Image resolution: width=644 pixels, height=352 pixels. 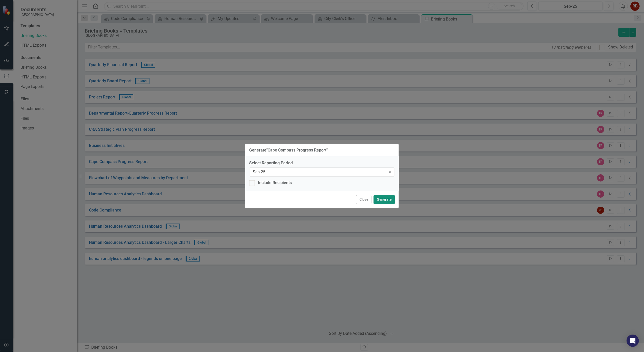 What do you see at coordinates (288, 150) in the screenshot?
I see `div: Generate " Cape Compass Progress Report "` at bounding box center [288, 150].